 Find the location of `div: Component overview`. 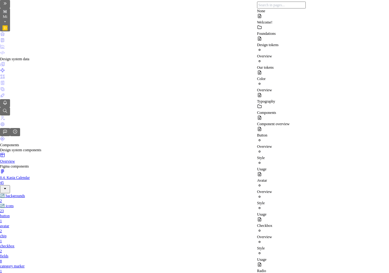

div: Component overview is located at coordinates (281, 124).